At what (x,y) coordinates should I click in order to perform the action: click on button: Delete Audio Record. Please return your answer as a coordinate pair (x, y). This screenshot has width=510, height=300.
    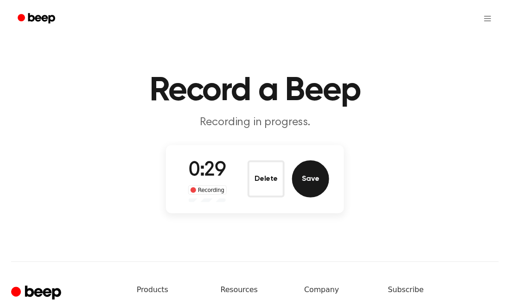
    Looking at the image, I should click on (266, 179).